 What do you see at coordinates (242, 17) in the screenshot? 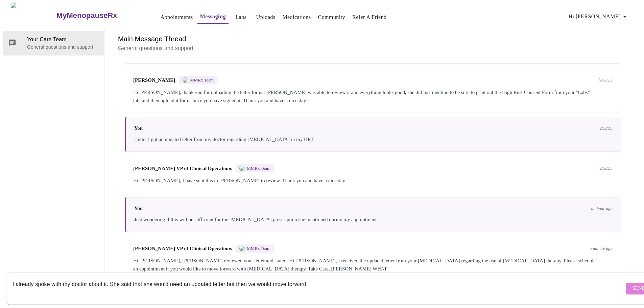
I see `button: Labs` at bounding box center [242, 17].